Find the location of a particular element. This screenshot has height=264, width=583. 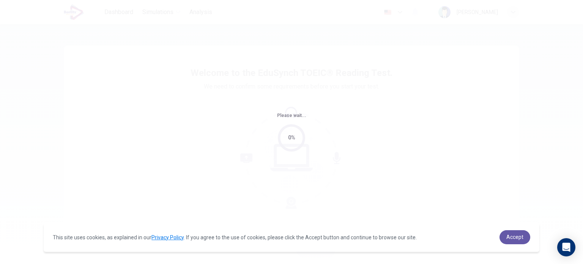

a: Privacy Policy is located at coordinates (167, 237).